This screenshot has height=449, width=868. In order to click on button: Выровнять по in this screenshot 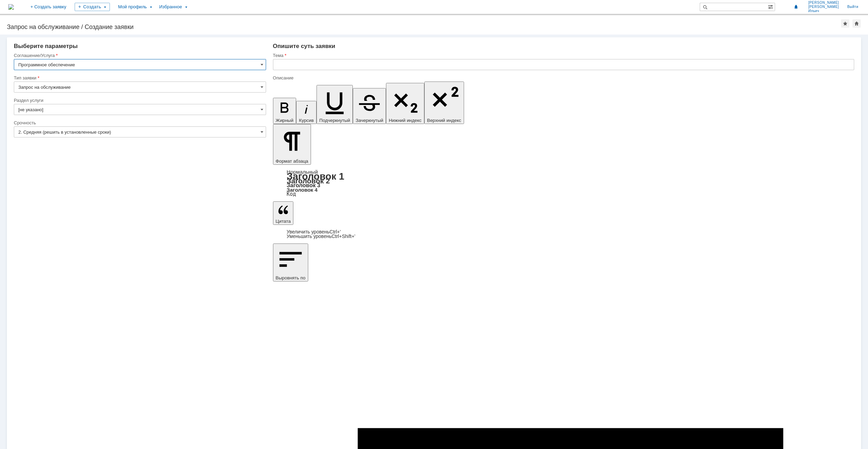, I will do `click(290, 263)`.